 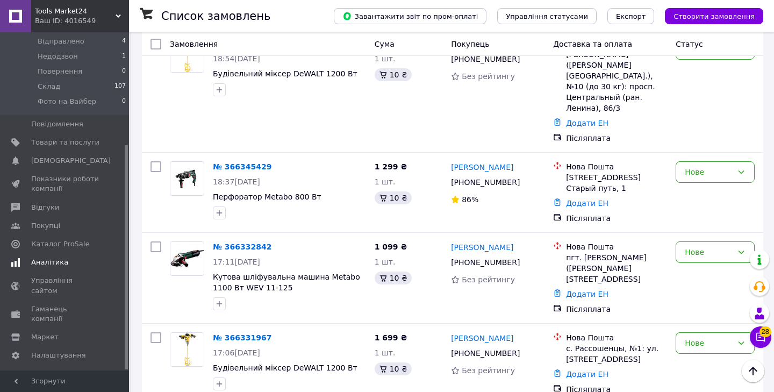 What do you see at coordinates (765, 332) in the screenshot?
I see `span: 28` at bounding box center [765, 332].